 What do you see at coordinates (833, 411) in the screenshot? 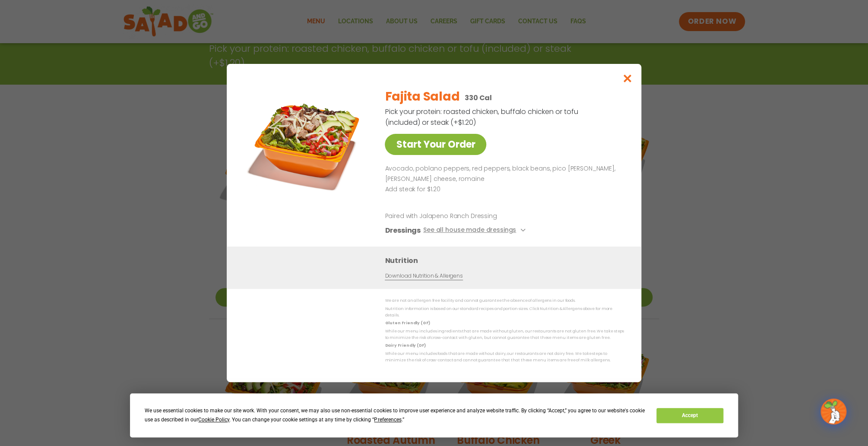
I see `img: wpChatIcon` at bounding box center [833, 411].